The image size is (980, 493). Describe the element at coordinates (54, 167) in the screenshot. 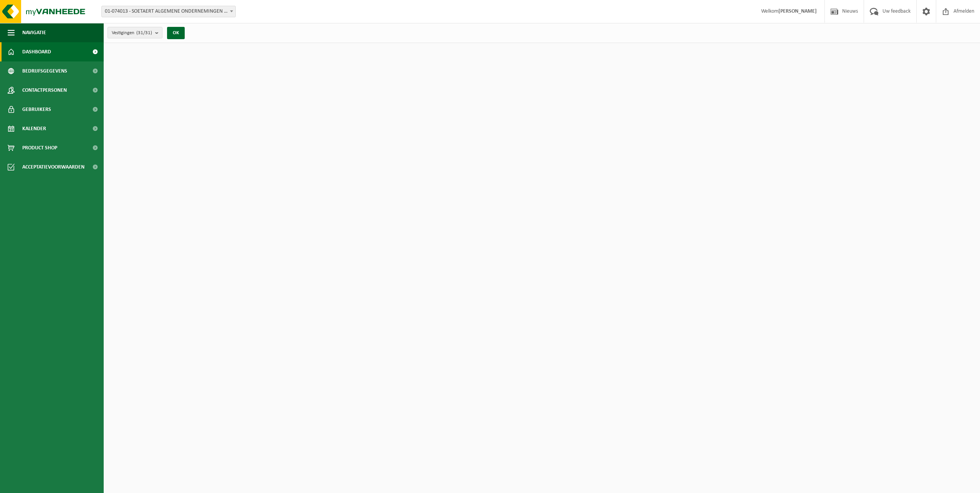

I see `span: Acceptatievoorwaarden` at that location.